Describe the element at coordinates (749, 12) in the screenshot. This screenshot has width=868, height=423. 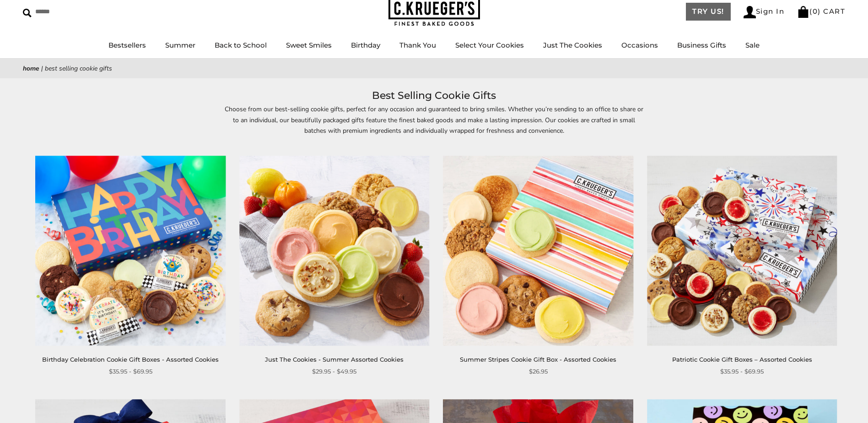
I see `img: Account` at that location.